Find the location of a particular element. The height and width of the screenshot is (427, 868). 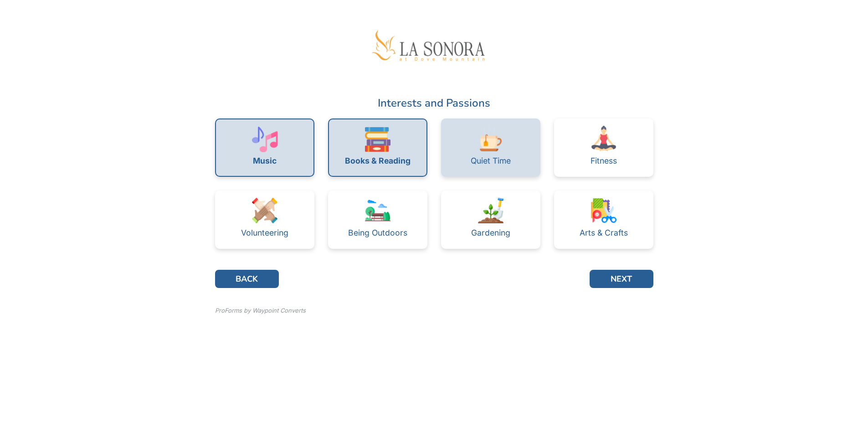

div: Volunteering is located at coordinates (265, 233).